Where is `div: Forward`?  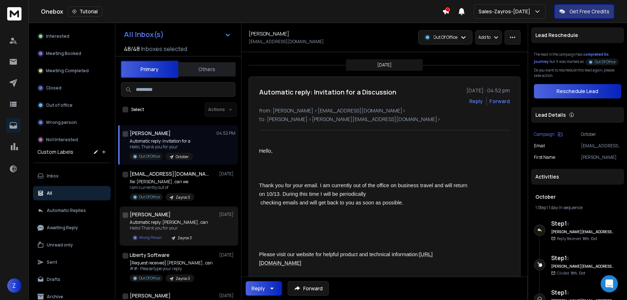 div: Forward is located at coordinates (500, 101).